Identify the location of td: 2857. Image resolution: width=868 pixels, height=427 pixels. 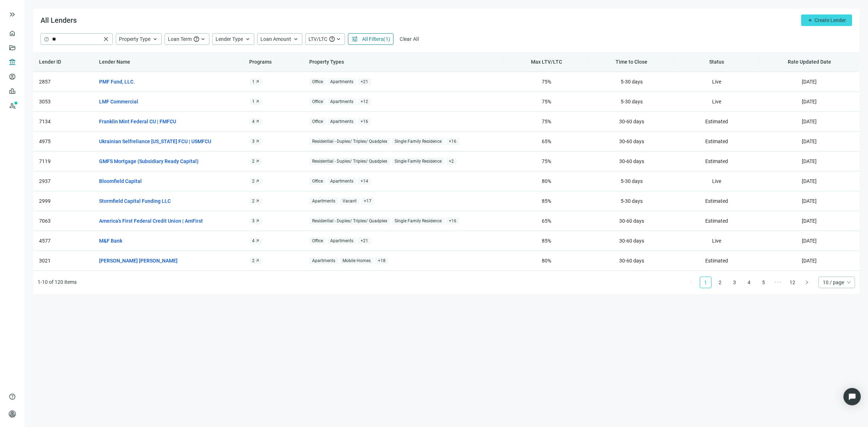
(63, 82).